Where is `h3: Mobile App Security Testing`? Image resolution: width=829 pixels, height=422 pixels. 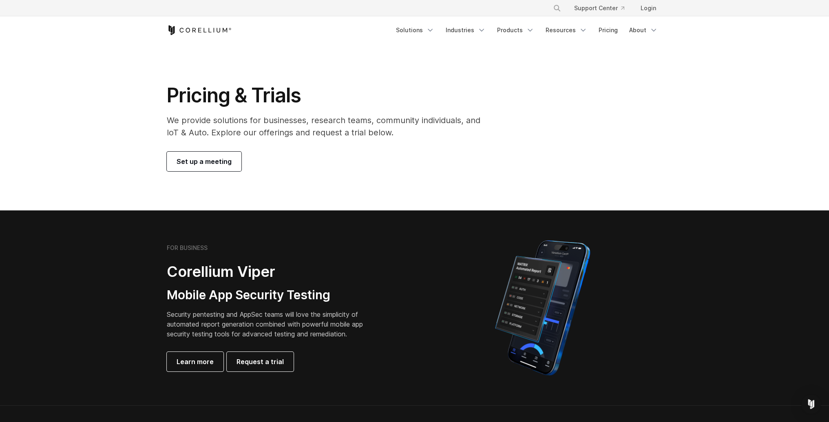 h3: Mobile App Security Testing is located at coordinates (271, 295).